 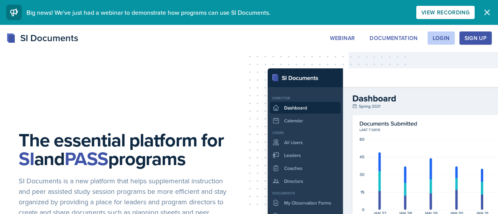 I want to click on div: Login, so click(x=441, y=38).